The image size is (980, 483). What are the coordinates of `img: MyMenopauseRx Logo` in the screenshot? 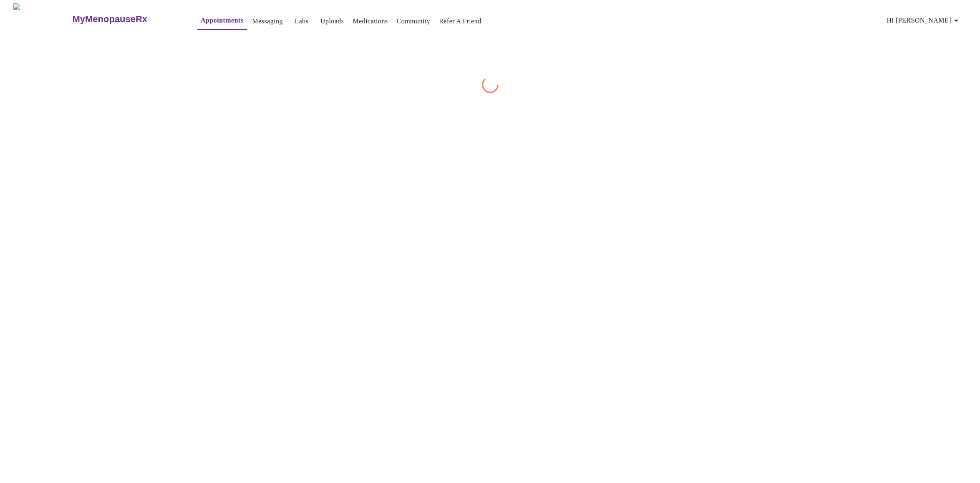 It's located at (42, 19).